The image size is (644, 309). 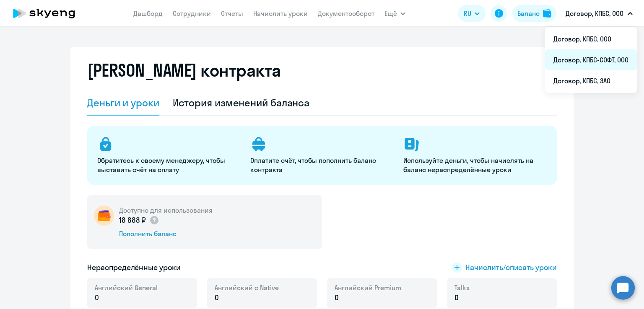 I want to click on a: Балансbalance, so click(x=534, y=14).